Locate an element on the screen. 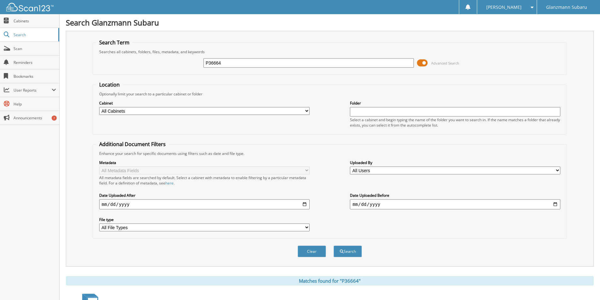 The image size is (600, 300). span: Glanzmann Subaru is located at coordinates (567, 7).